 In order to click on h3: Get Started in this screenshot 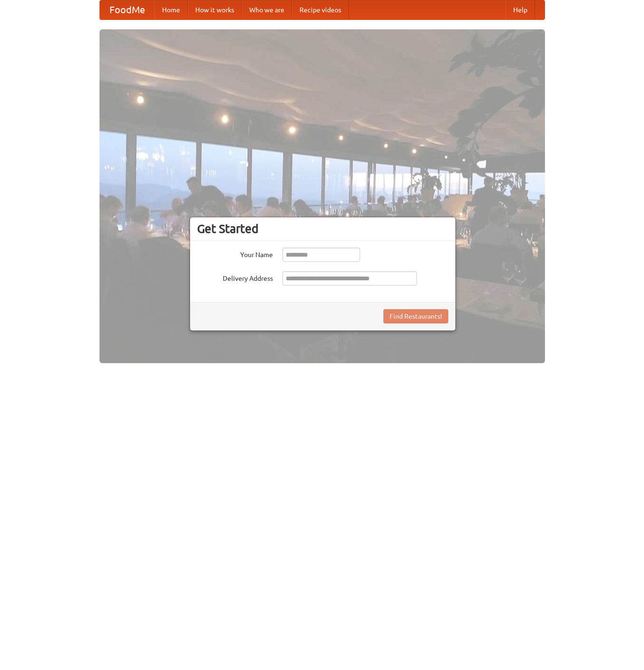, I will do `click(322, 229)`.